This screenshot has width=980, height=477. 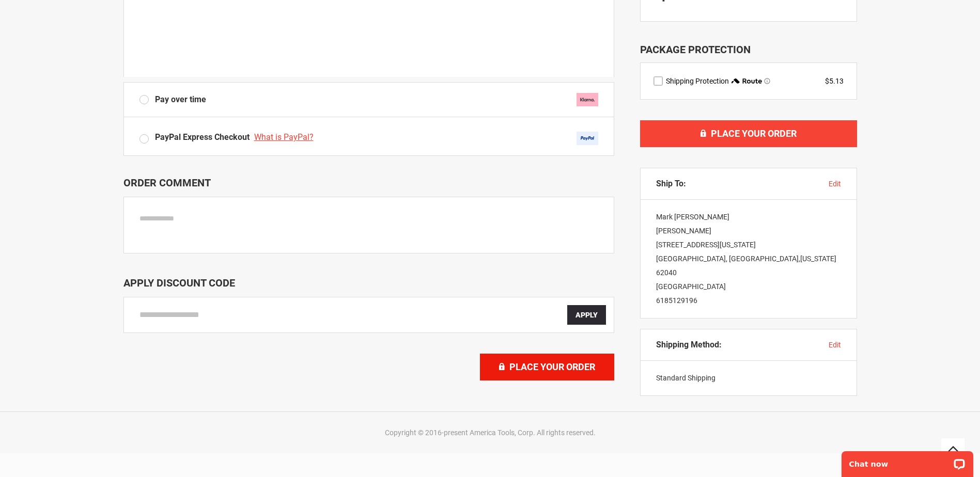 I want to click on img: Acceptance Mark, so click(x=587, y=138).